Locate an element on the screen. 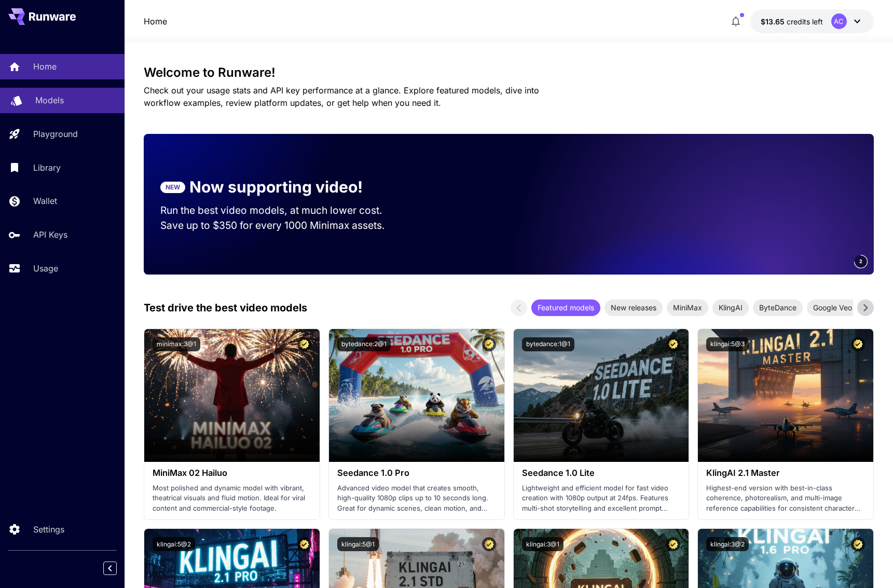 This screenshot has height=588, width=893. div: AC is located at coordinates (839, 22).